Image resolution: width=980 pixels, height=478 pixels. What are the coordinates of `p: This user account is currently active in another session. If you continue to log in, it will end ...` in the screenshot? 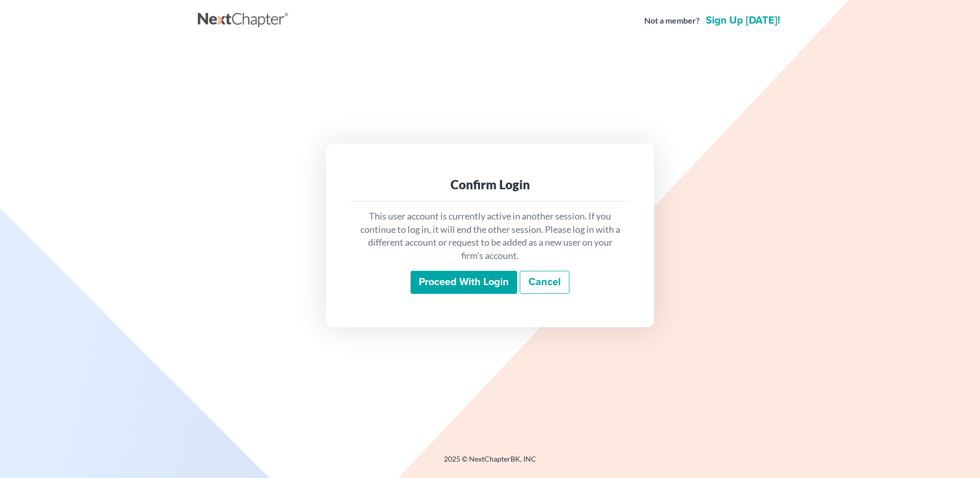 It's located at (490, 236).